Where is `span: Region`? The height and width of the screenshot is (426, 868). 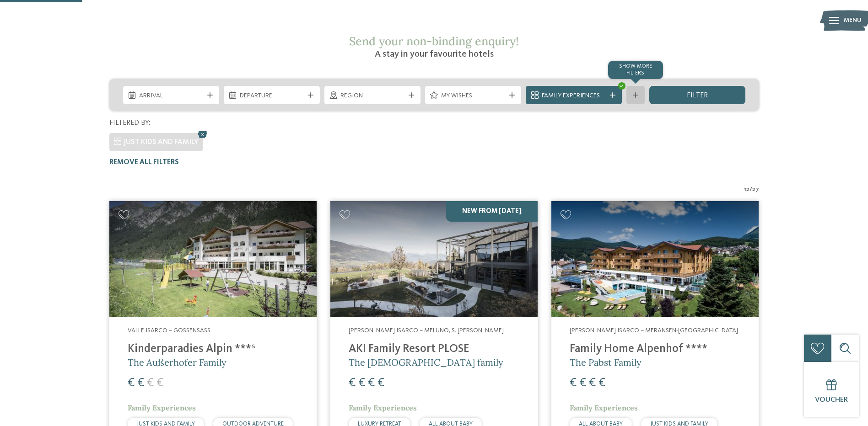
span: Region is located at coordinates (372, 96).